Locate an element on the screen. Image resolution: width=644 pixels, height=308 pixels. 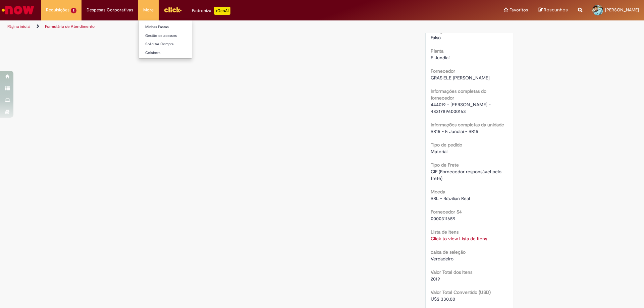
span: Favoritos is located at coordinates (519, 10).